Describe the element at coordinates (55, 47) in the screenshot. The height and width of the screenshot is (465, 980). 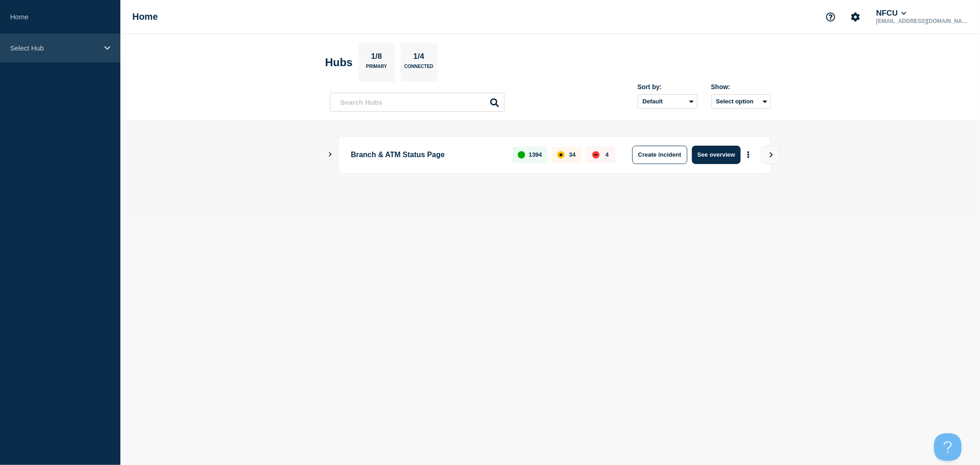
I see `p: Select Hub` at that location.